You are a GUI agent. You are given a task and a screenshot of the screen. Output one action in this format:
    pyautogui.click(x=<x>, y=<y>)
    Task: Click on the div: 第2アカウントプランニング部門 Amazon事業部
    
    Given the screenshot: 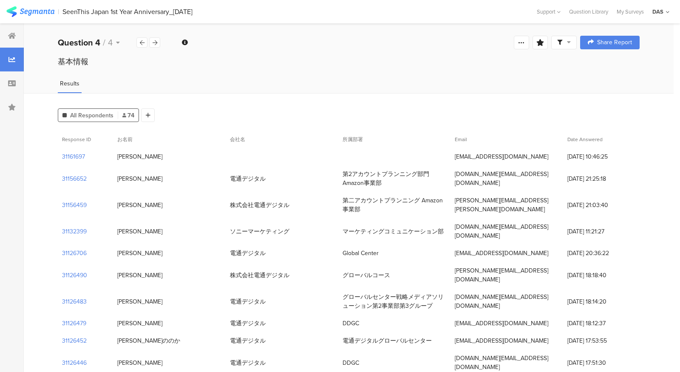 What is the action you would take?
    pyautogui.click(x=394, y=178)
    